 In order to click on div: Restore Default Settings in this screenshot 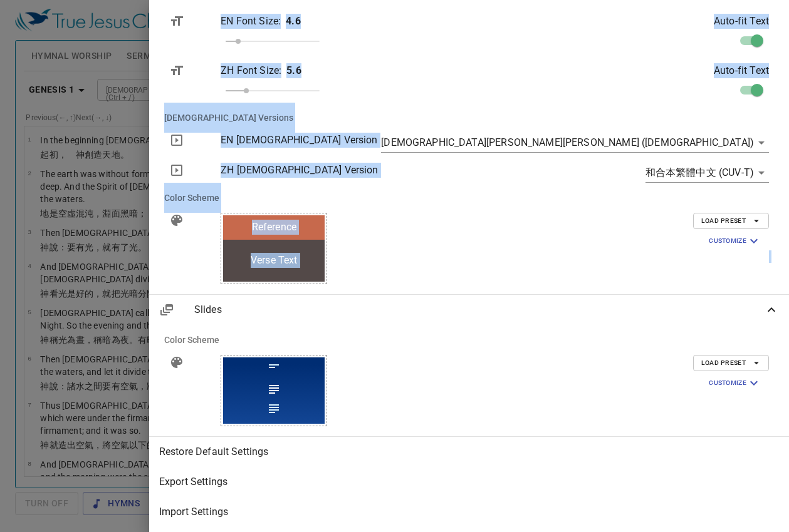, I will do `click(469, 453)`.